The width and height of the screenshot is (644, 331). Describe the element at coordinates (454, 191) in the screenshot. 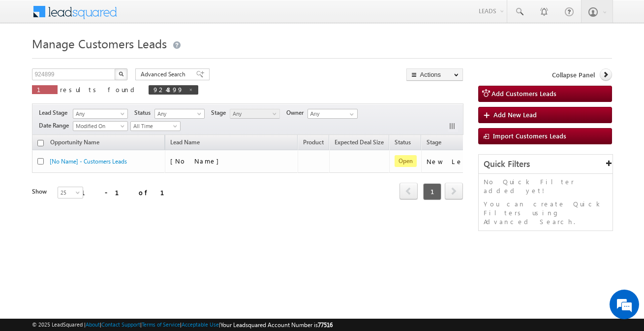

I see `span: next` at that location.